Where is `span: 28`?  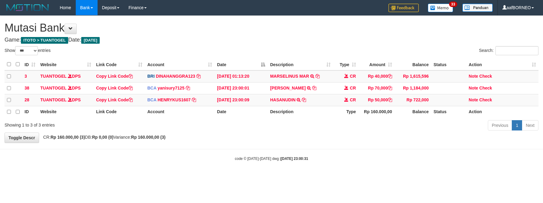
span: 28 is located at coordinates (27, 100).